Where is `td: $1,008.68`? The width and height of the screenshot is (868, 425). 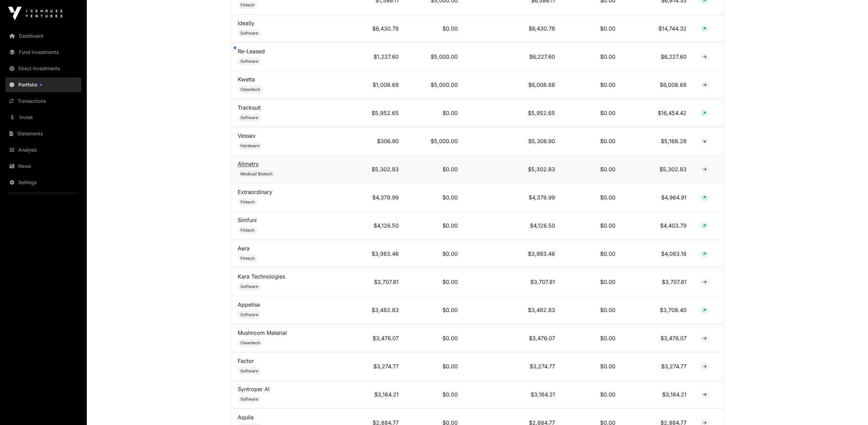 td: $1,008.68 is located at coordinates (376, 85).